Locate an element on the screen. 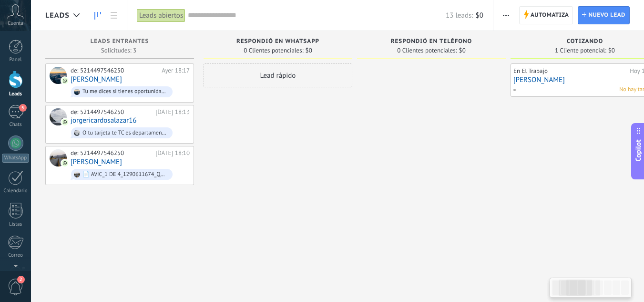 The width and height of the screenshot is (644, 302). div: Respondió en Whatsapp is located at coordinates (278, 42).